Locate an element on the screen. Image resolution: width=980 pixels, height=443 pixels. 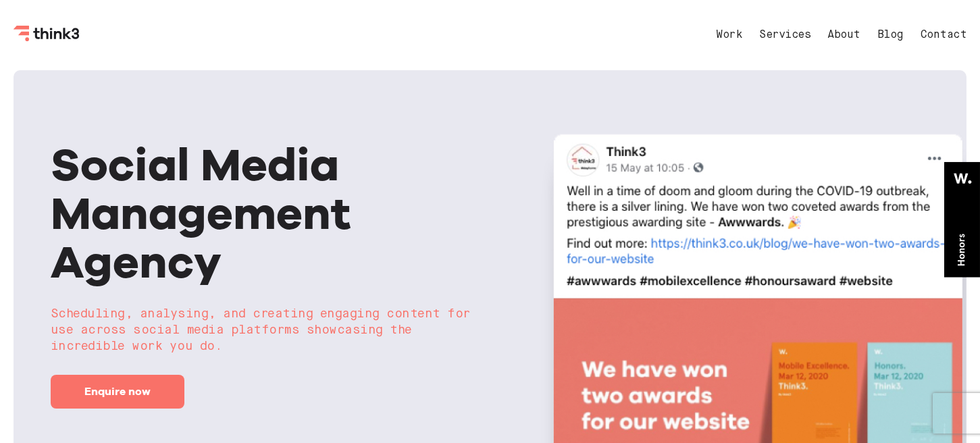
a: Blog is located at coordinates (890, 35).